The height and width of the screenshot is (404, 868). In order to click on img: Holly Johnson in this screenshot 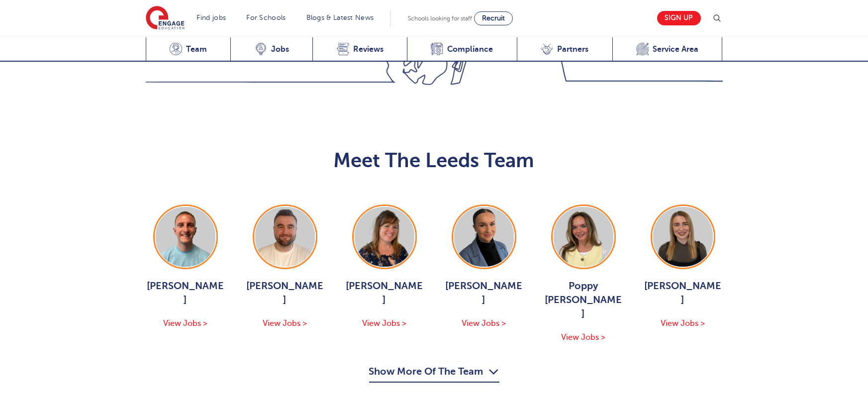, I will do `click(484, 237)`.